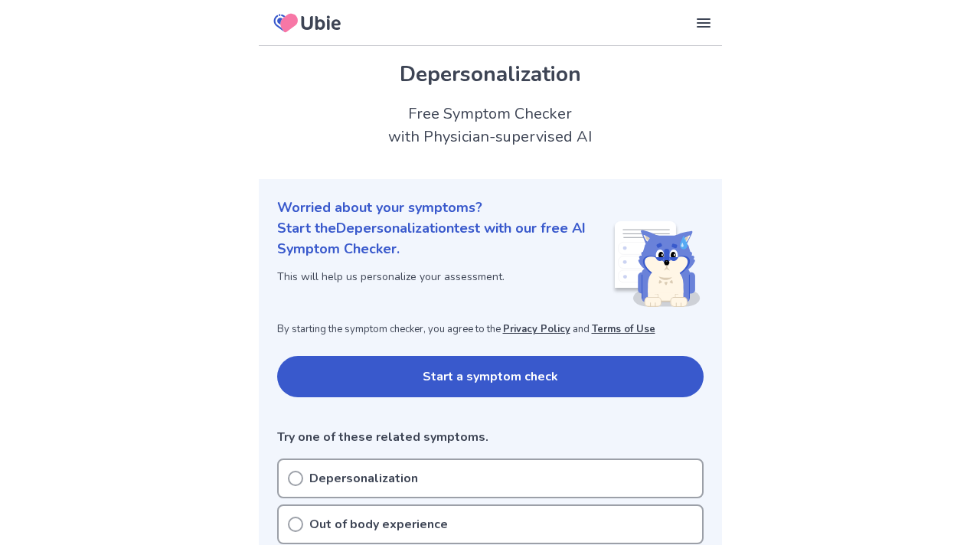 Image resolution: width=980 pixels, height=545 pixels. I want to click on p: Out of body experience, so click(379, 525).